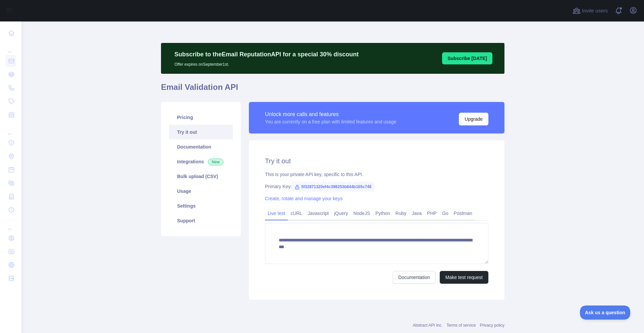  Describe the element at coordinates (201, 162) in the screenshot. I see `a: Integrations New` at that location.